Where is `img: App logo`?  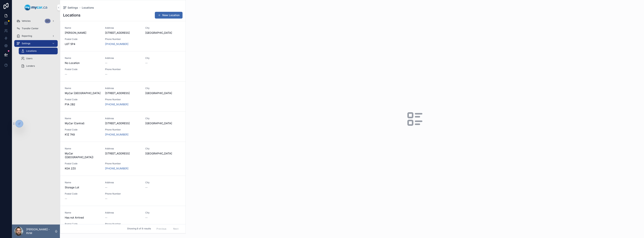
img: App logo is located at coordinates (36, 7).